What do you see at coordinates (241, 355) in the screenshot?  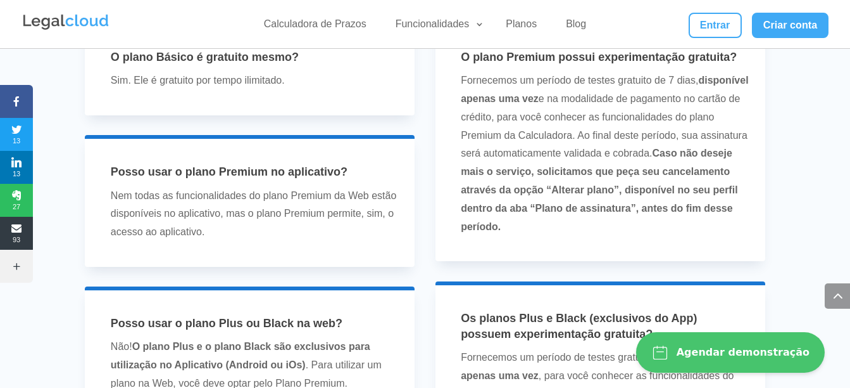 I see `b: O plano Plus e o plano Black são exclusivos para utilização no Aplicativo (Android ou iOs)` at bounding box center [241, 355].